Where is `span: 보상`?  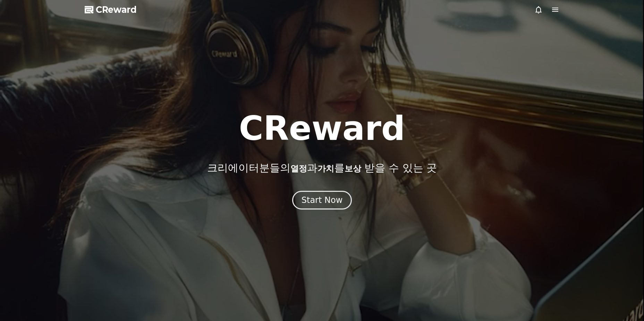 span: 보상 is located at coordinates (353, 169).